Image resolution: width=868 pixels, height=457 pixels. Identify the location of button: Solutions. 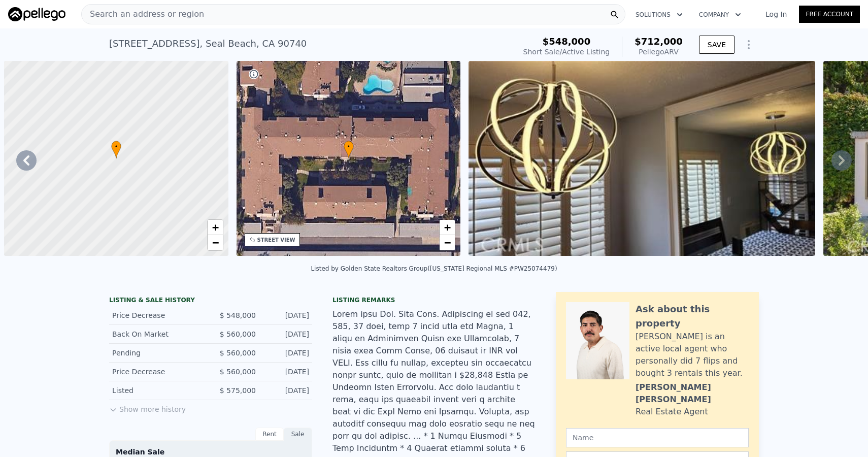
(659, 15).